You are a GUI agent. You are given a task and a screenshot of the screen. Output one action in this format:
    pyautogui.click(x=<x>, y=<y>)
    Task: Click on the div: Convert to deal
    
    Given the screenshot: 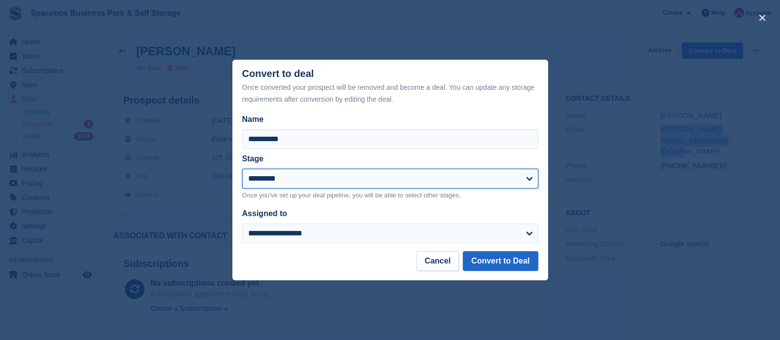 What is the action you would take?
    pyautogui.click(x=390, y=86)
    